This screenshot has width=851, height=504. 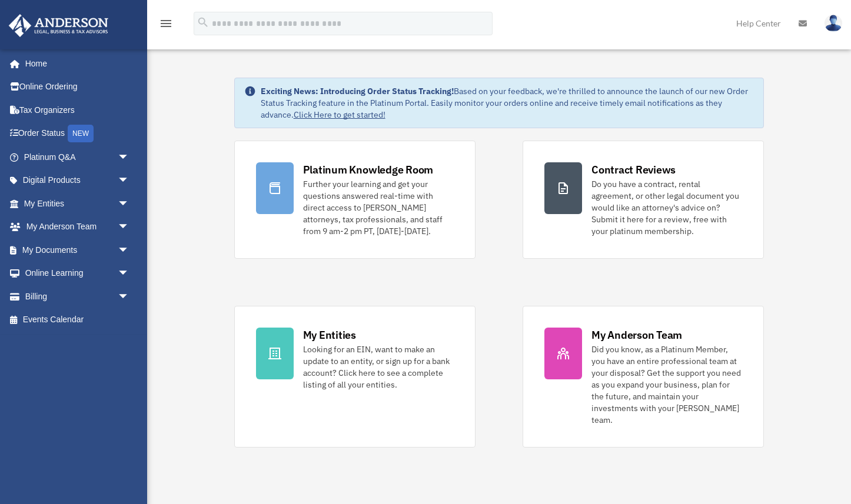 What do you see at coordinates (58, 25) in the screenshot?
I see `img: Anderson Advisors Platinum Portal` at bounding box center [58, 25].